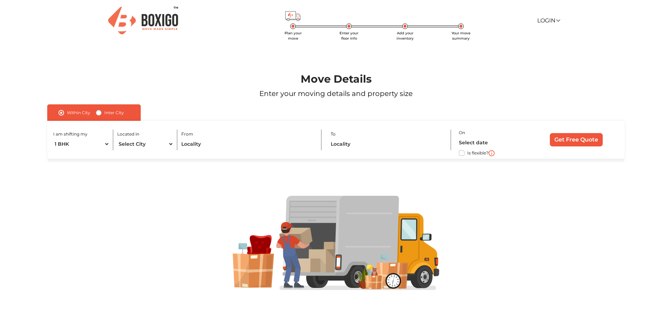 The height and width of the screenshot is (331, 672). What do you see at coordinates (461, 36) in the screenshot?
I see `span: Your move summary` at bounding box center [461, 36].